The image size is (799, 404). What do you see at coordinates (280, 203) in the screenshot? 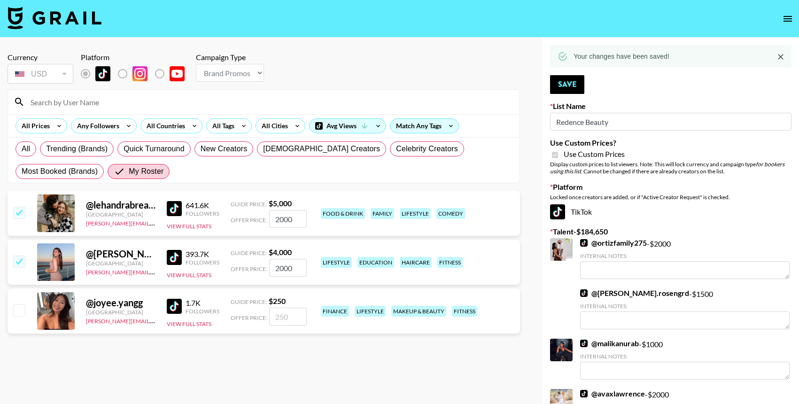
I see `strong: $ 5,000` at bounding box center [280, 203].